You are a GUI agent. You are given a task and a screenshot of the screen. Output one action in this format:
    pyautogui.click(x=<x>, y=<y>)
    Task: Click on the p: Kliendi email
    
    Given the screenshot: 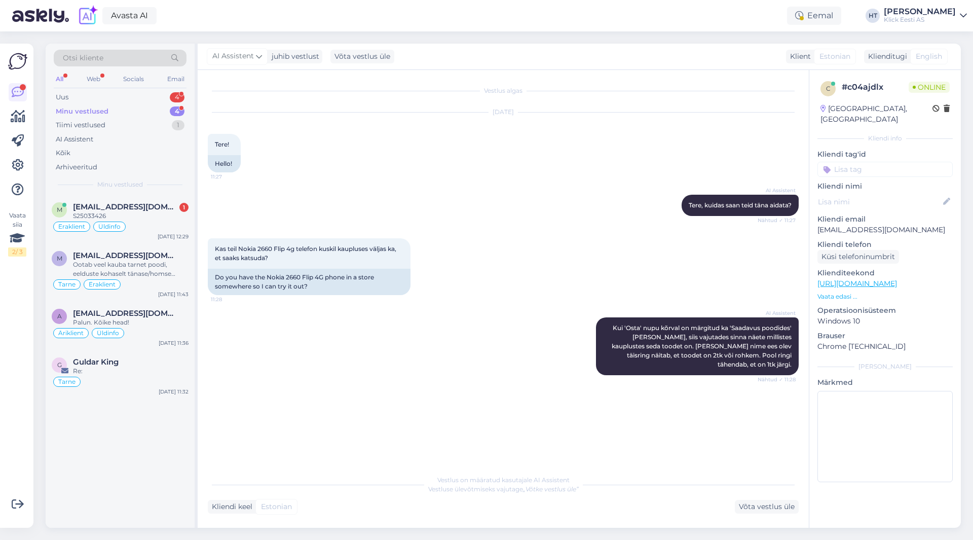 What is the action you would take?
    pyautogui.click(x=885, y=219)
    